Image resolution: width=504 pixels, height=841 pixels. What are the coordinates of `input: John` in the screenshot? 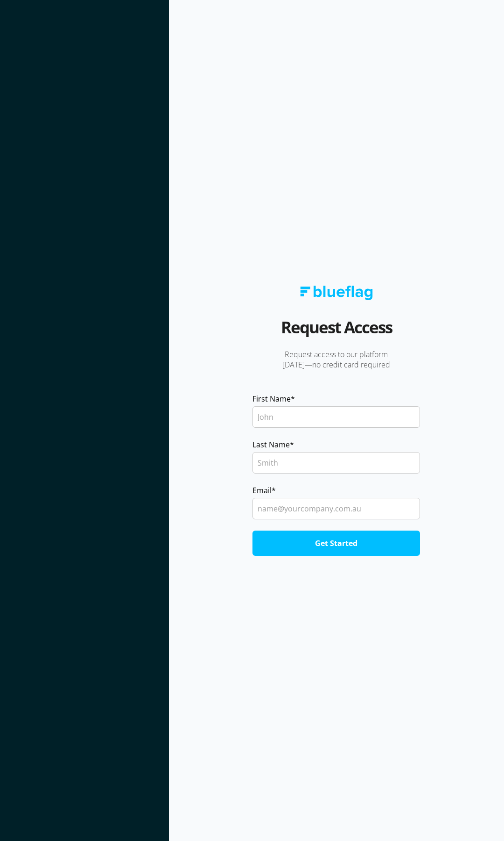 It's located at (336, 417).